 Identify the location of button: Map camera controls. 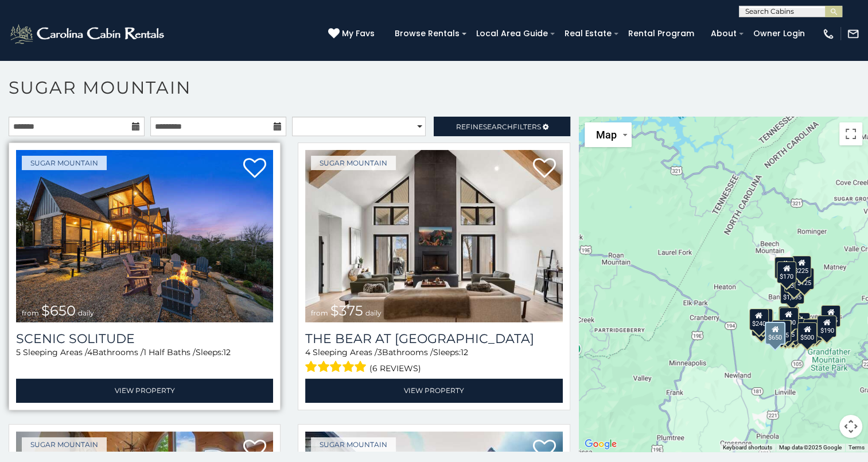
(851, 426).